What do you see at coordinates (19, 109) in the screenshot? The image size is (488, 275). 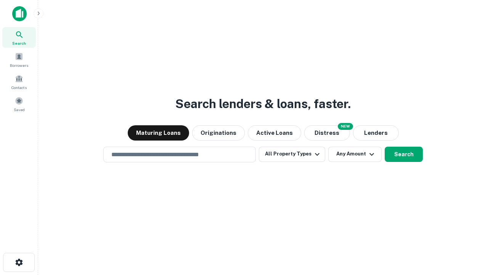 I see `span: Saved` at bounding box center [19, 109].